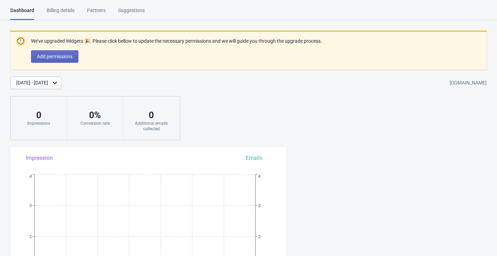 This screenshot has height=256, width=497. I want to click on div: Conversion rate, so click(95, 123).